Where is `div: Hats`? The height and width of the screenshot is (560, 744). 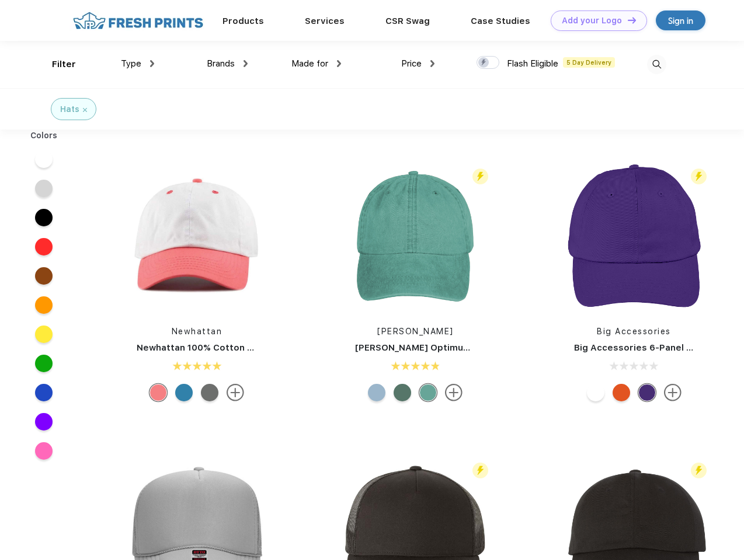
div: Hats is located at coordinates (69, 109).